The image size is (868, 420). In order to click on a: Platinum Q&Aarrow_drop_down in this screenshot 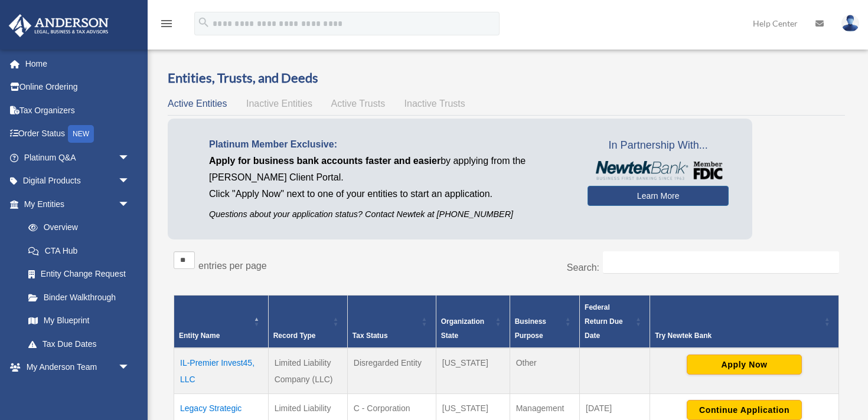, I will do `click(78, 157)`.